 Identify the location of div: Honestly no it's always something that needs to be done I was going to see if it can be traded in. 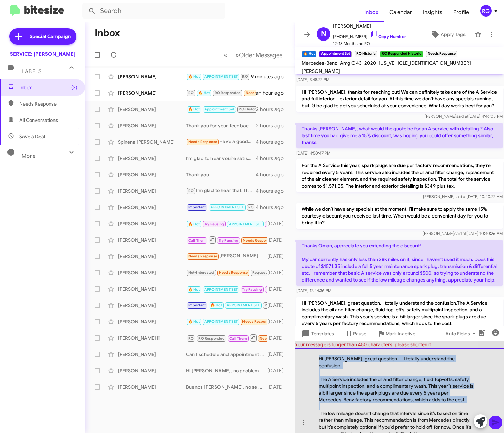
(227, 223).